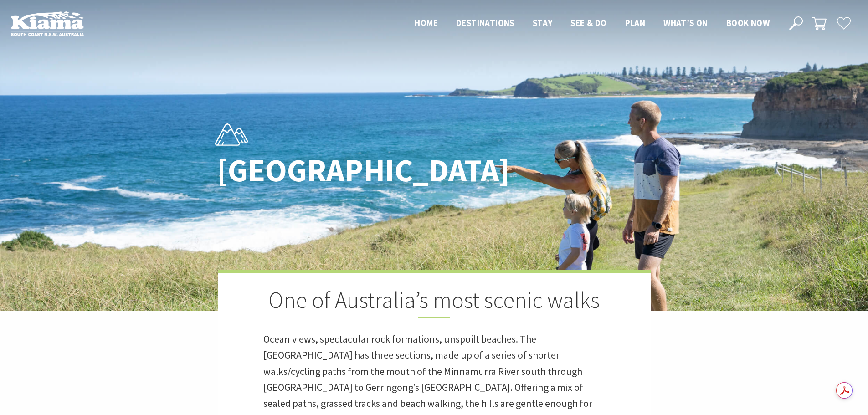  I want to click on span: Destinations, so click(485, 23).